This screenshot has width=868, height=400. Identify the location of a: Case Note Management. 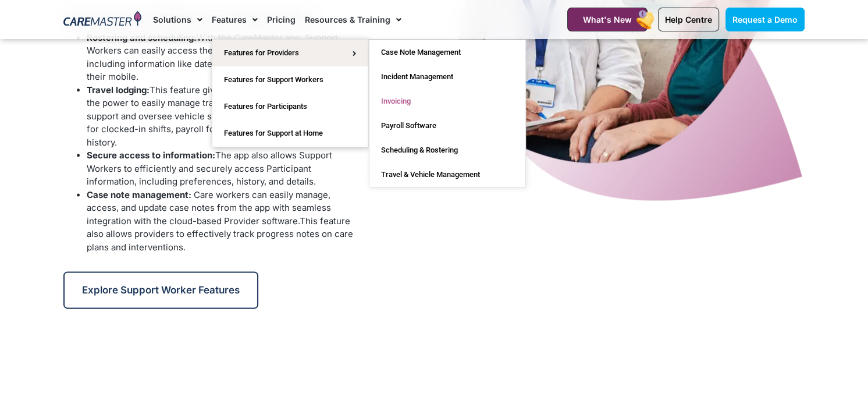
(447, 53).